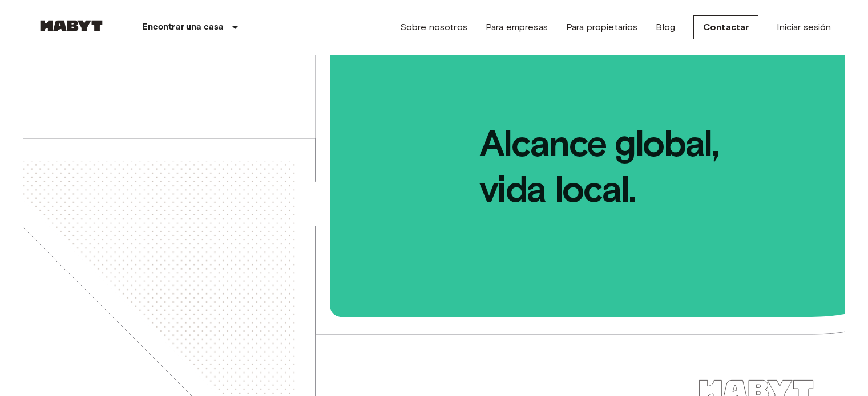 The height and width of the screenshot is (396, 868). I want to click on a: Sobre nosotros, so click(434, 27).